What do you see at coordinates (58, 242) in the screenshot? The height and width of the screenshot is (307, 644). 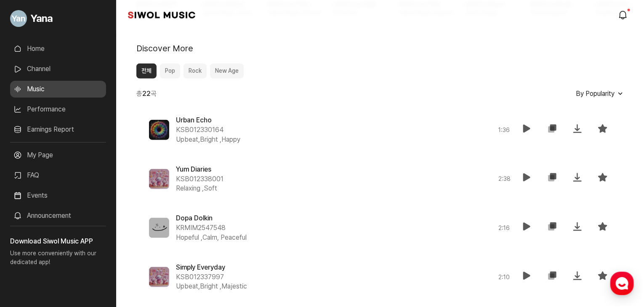 I see `h3: Download Siwol Music APP` at bounding box center [58, 242].